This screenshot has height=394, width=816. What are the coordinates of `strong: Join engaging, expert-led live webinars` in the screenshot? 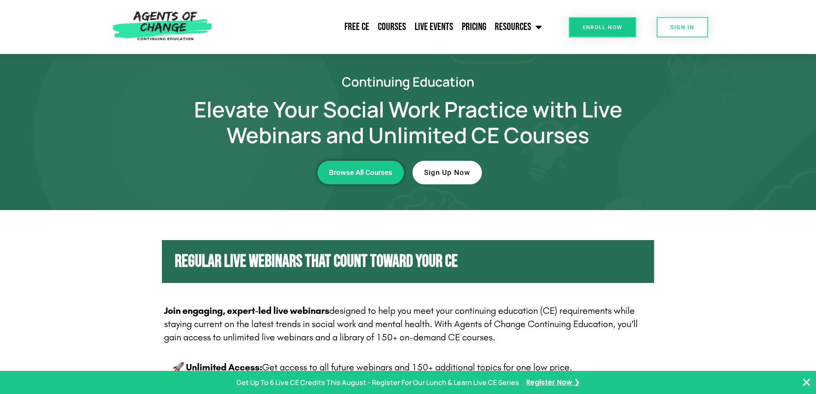 It's located at (247, 310).